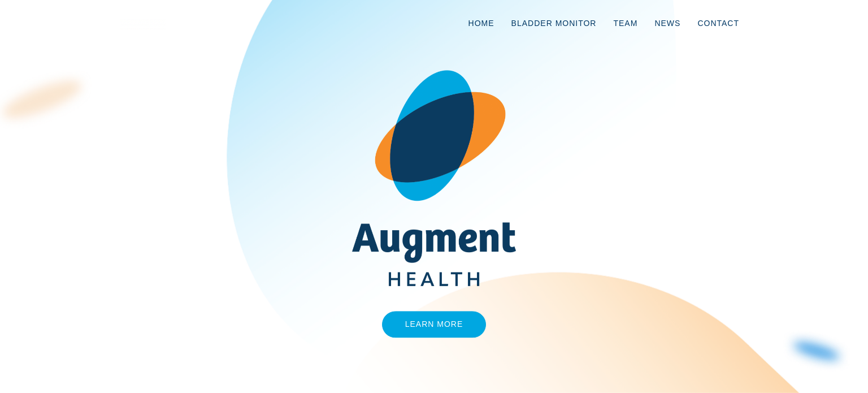  I want to click on a: Home, so click(482, 23).